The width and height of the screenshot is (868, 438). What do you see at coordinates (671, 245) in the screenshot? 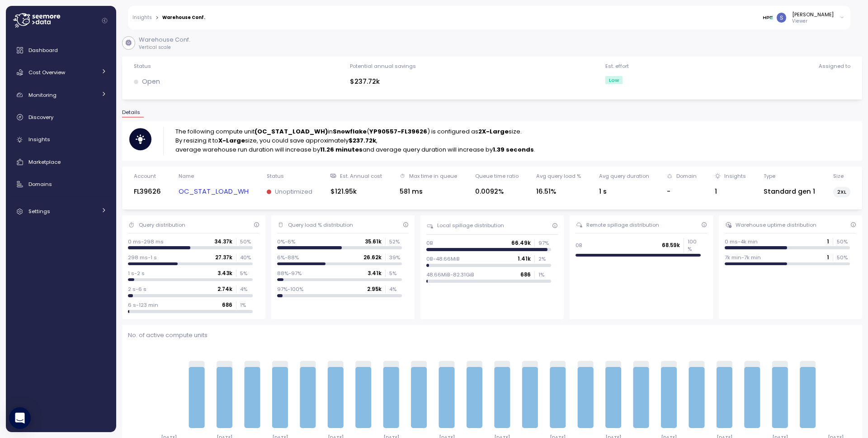
I see `p: 68.59k` at bounding box center [671, 245].